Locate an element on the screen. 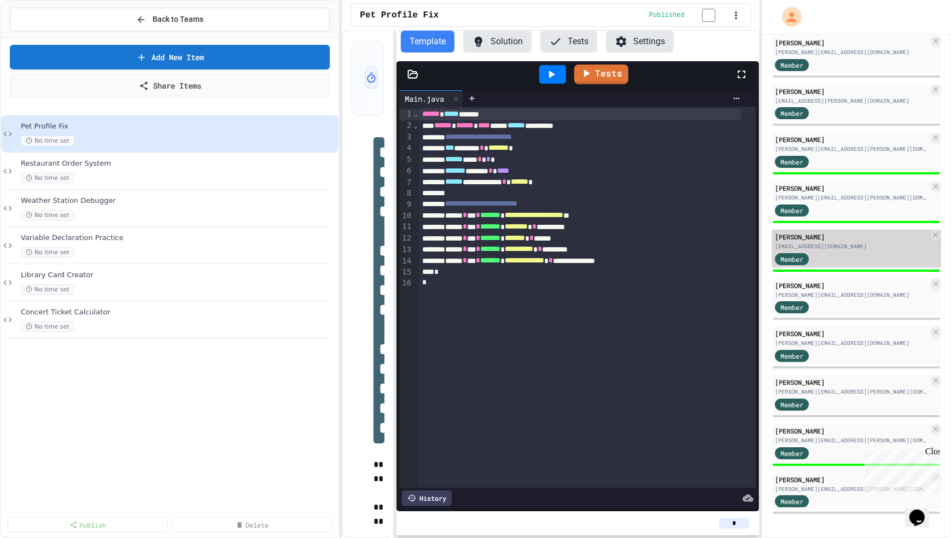 The height and width of the screenshot is (538, 951). div: 14 is located at coordinates (406, 261).